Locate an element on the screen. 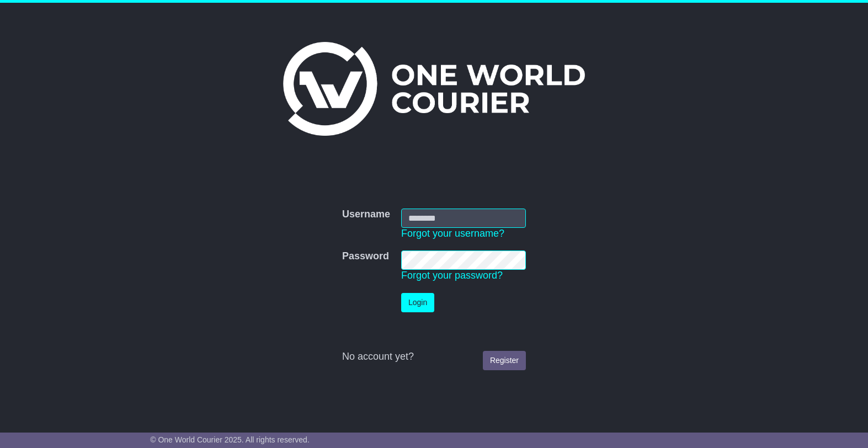  label: Password is located at coordinates (365, 257).